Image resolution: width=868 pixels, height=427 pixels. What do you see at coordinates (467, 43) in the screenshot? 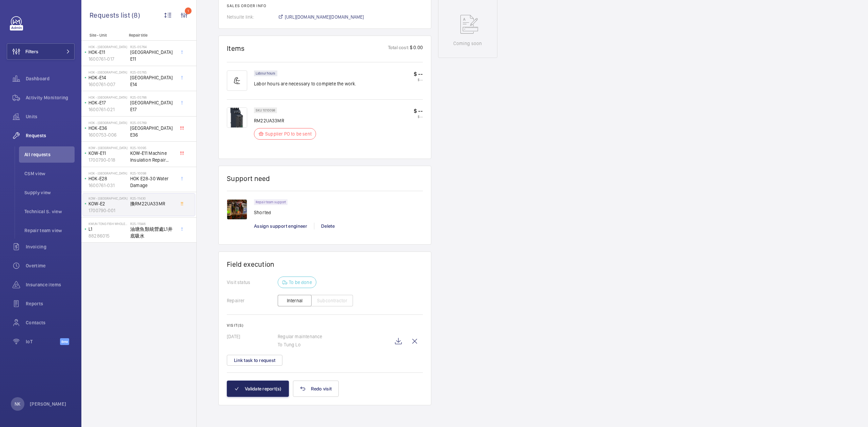
I see `p: Coming soon` at bounding box center [467, 43].